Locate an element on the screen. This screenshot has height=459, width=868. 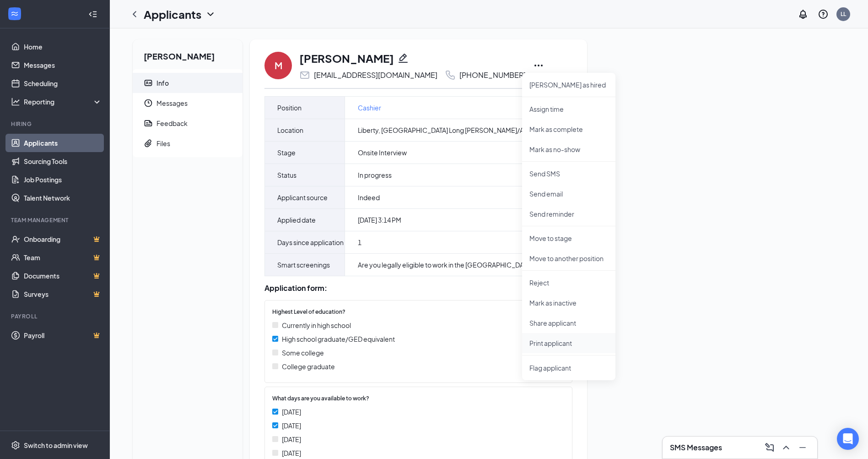
svg: Report is located at coordinates (148, 123).